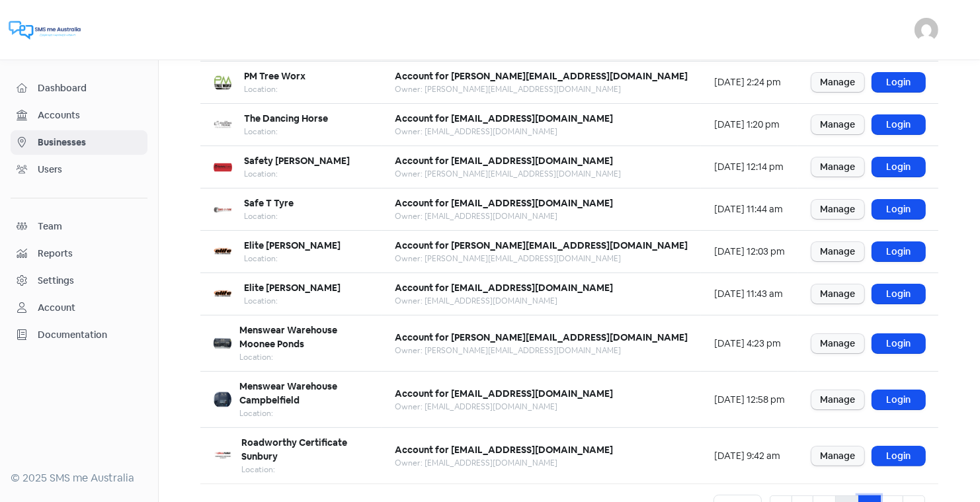  I want to click on img: 6f30de45-e9c3-4a31-8c11-8edcb29adc39-250x250.png, so click(223, 455).